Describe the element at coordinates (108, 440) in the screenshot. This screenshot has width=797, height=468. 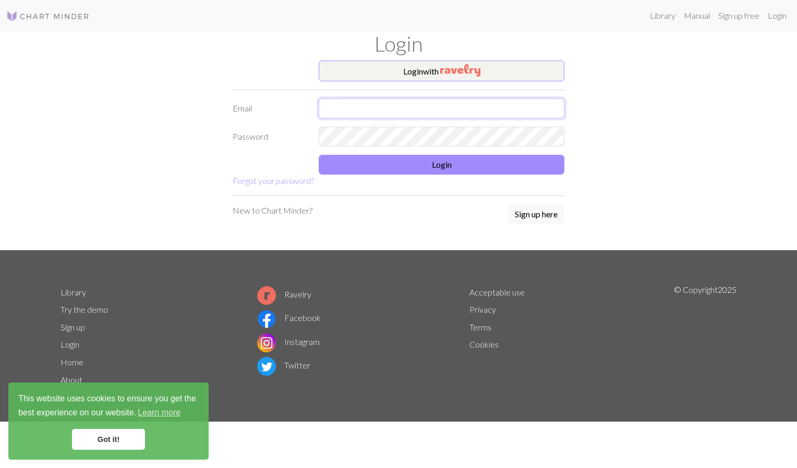
I see `a: dismiss cookie message` at that location.